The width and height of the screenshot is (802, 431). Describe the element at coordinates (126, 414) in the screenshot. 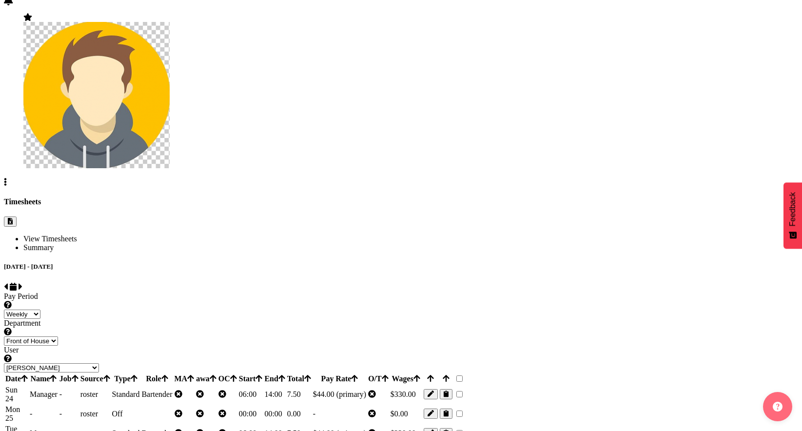

I see `td: Off` at that location.